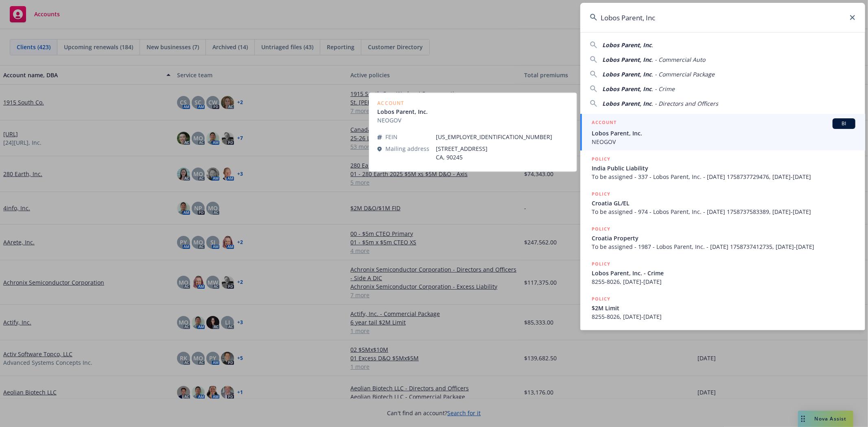  What do you see at coordinates (844, 124) in the screenshot?
I see `span: BI` at bounding box center [844, 124].